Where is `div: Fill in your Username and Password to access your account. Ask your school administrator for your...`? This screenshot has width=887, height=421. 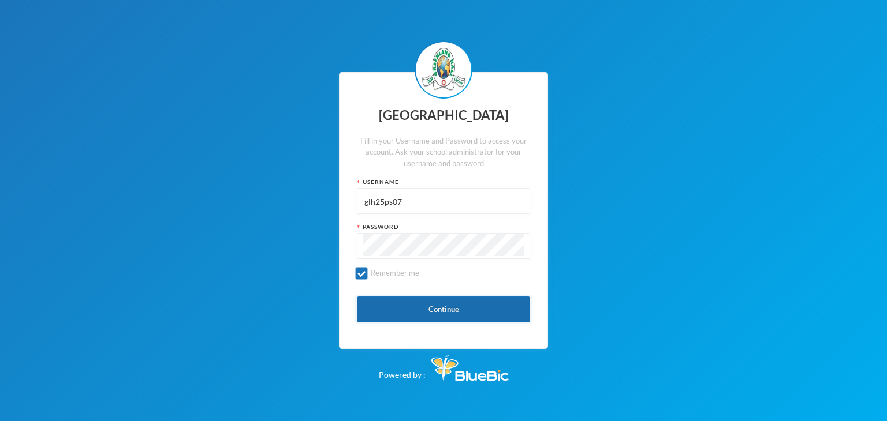 div: Fill in your Username and Password to access your account. Ask your school administrator for your... is located at coordinates (443, 152).